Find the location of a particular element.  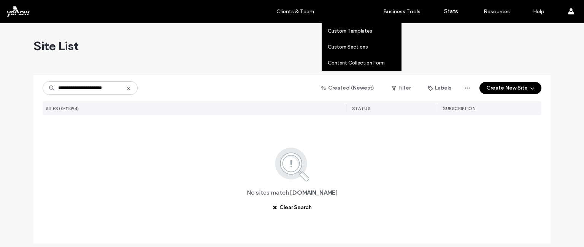

label: Custom Assets is located at coordinates (348, 11).